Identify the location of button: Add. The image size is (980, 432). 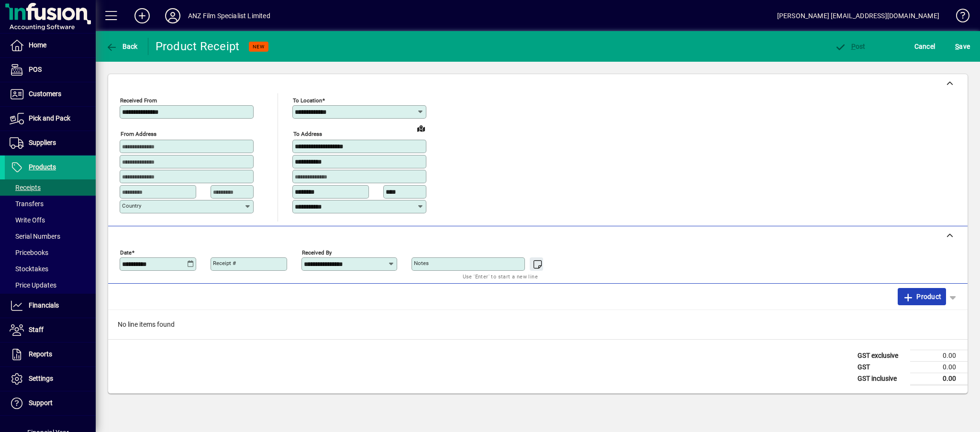
(142, 16).